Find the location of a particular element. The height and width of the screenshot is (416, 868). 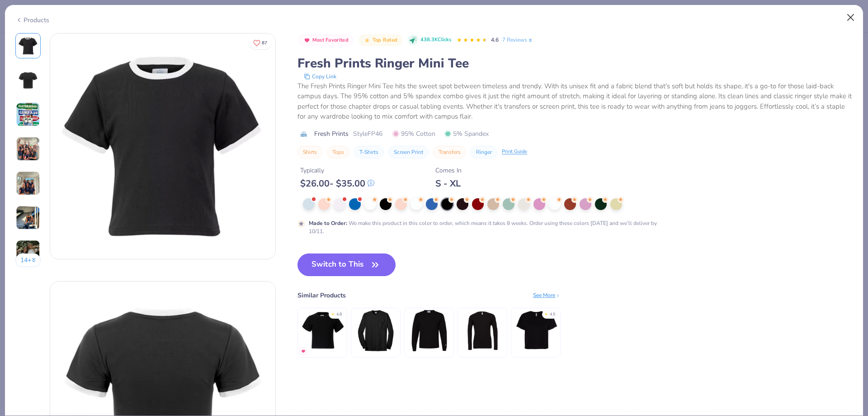

div: Similar Products is located at coordinates (321, 295).